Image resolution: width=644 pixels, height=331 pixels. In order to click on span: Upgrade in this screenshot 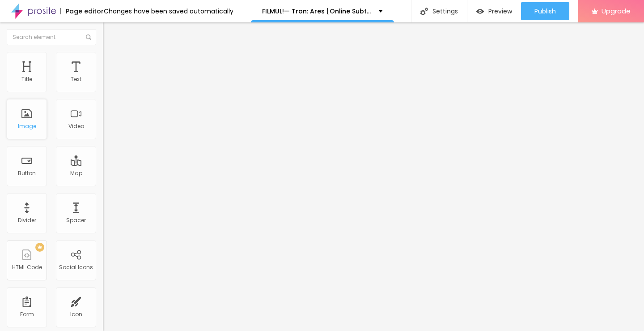, I will do `click(616, 11)`.